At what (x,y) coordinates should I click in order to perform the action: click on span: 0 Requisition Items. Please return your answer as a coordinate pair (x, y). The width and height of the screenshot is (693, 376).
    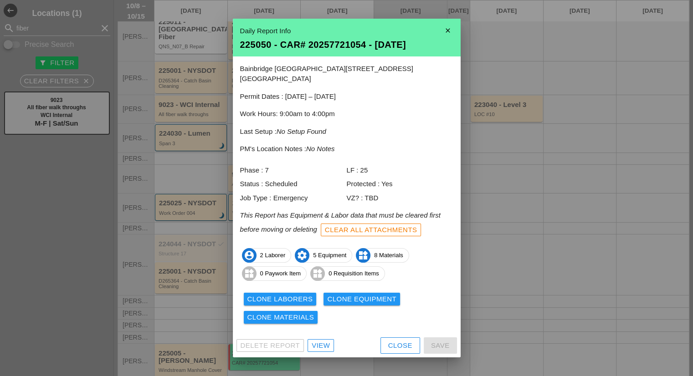
    Looking at the image, I should click on (348, 274).